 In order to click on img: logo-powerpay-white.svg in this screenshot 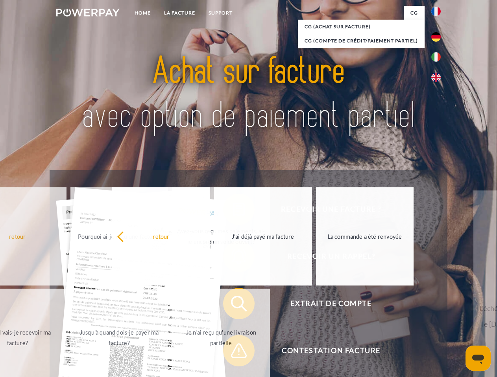, I will do `click(88, 13)`.